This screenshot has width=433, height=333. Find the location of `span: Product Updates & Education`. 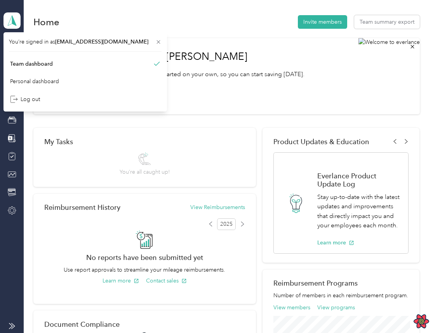

span: Product Updates & Education is located at coordinates (321, 141).